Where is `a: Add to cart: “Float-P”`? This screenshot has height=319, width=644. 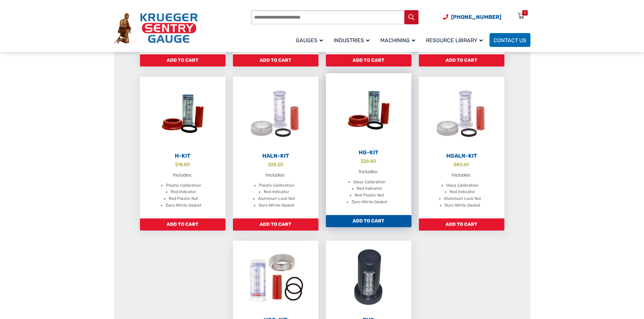 a: Add to cart: “Float-P” is located at coordinates (461, 60).